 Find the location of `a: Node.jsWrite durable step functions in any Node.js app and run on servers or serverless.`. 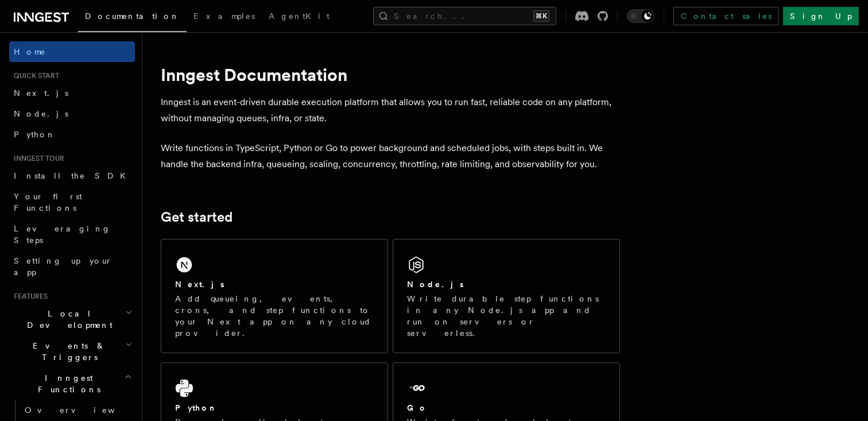

a: Node.jsWrite durable step functions in any Node.js app and run on servers or serverless. is located at coordinates (506, 296).